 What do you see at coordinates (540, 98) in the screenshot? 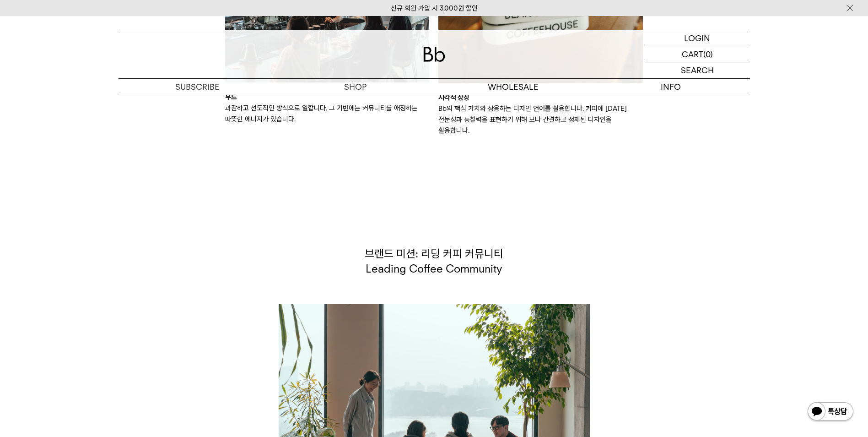
I see `p: 시각적 상징` at bounding box center [540, 98].